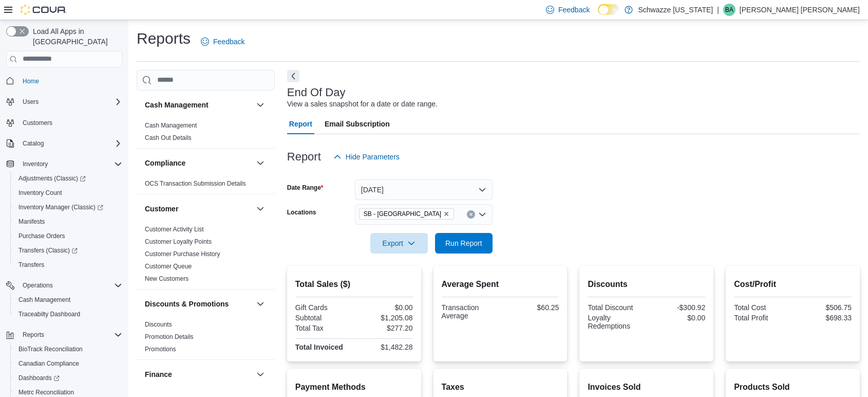 The height and width of the screenshot is (397, 868). What do you see at coordinates (48, 250) in the screenshot?
I see `a: Transfers (Classic)` at bounding box center [48, 250].